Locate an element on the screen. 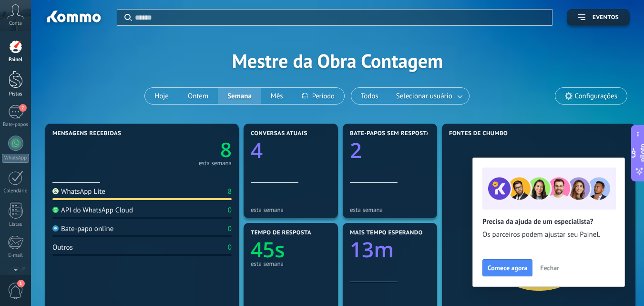  font: 8 is located at coordinates (230, 191).